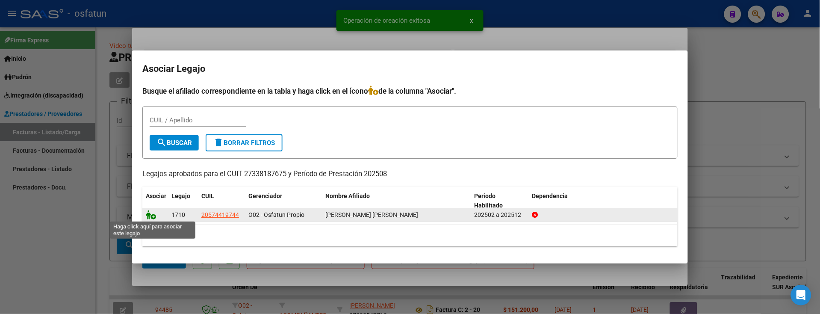 The width and height of the screenshot is (820, 314). I want to click on span: Periodo Habilitado, so click(489, 201).